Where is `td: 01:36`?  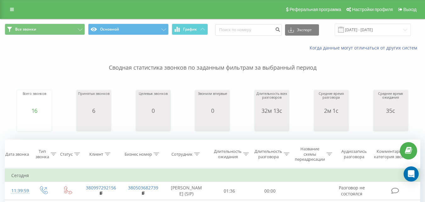 td: 01:36 is located at coordinates (229, 191).